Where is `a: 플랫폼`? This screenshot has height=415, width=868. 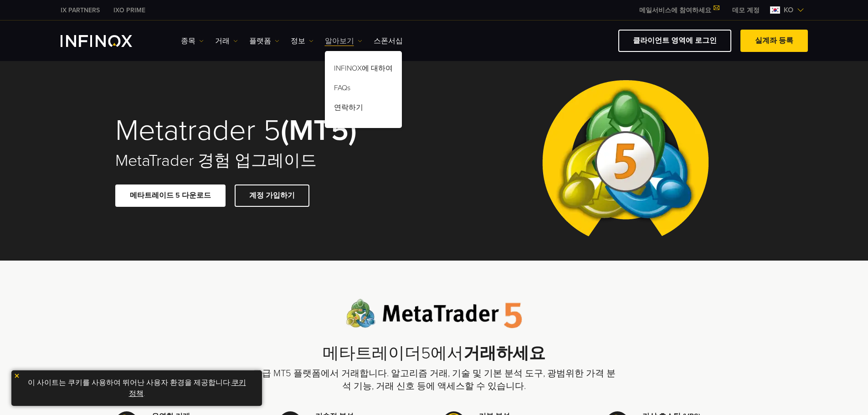 a: 플랫폼 is located at coordinates (264, 41).